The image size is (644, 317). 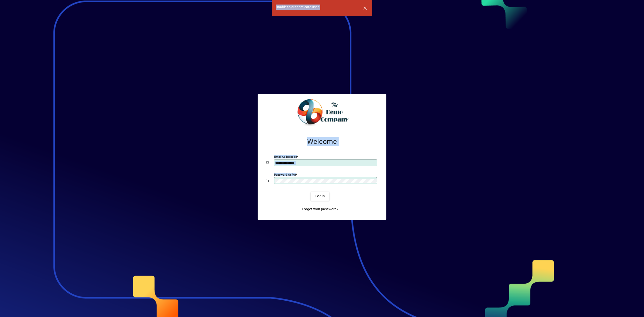 I want to click on h2: Welcome, so click(x=322, y=142).